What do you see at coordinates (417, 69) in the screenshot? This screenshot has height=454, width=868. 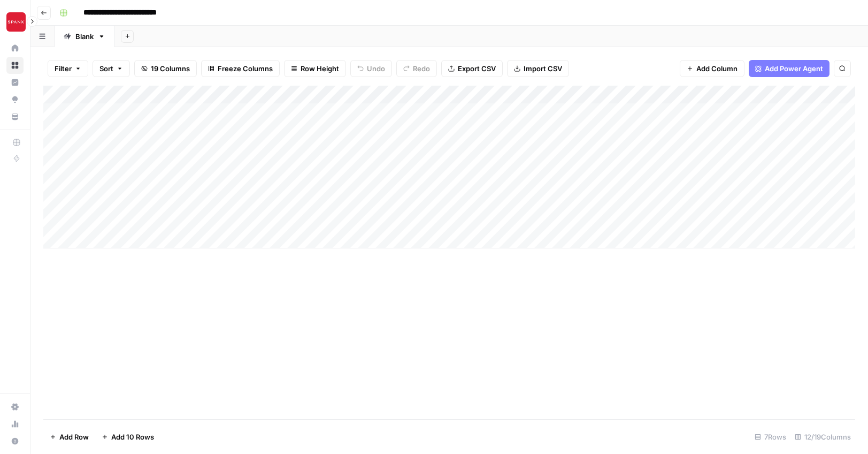 I see `button: Redo` at bounding box center [417, 69].